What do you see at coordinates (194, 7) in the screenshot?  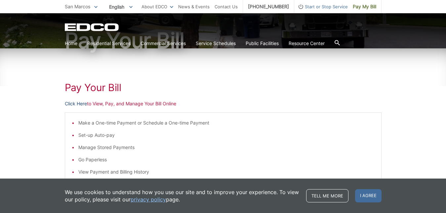 I see `a: News & Events` at bounding box center [194, 7].